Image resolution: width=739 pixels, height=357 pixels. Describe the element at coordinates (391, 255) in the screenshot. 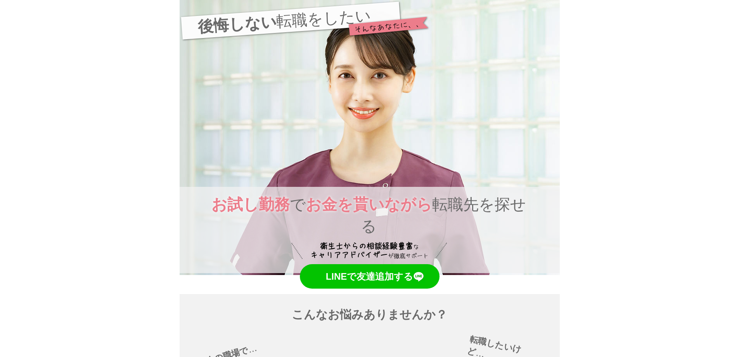

I see `span: が` at that location.